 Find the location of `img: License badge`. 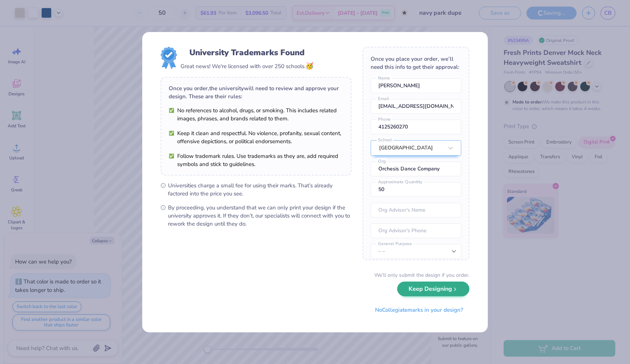

img: License badge is located at coordinates (169, 58).